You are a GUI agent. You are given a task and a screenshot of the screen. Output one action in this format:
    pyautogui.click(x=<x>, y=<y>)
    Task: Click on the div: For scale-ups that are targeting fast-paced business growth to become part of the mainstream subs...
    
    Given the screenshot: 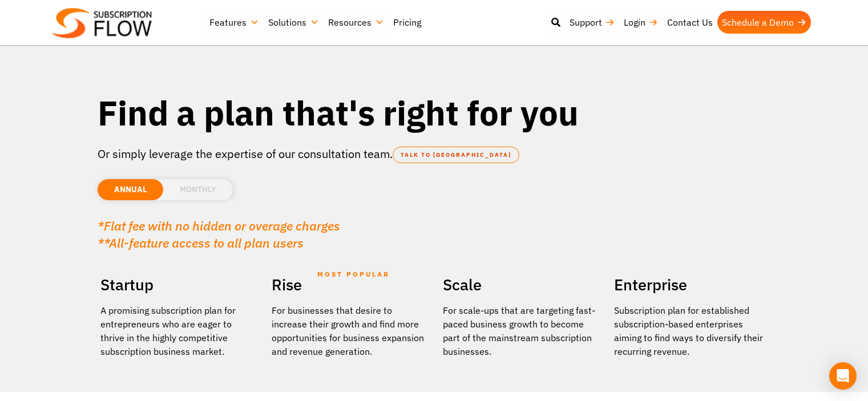 What is the action you would take?
    pyautogui.click(x=520, y=331)
    